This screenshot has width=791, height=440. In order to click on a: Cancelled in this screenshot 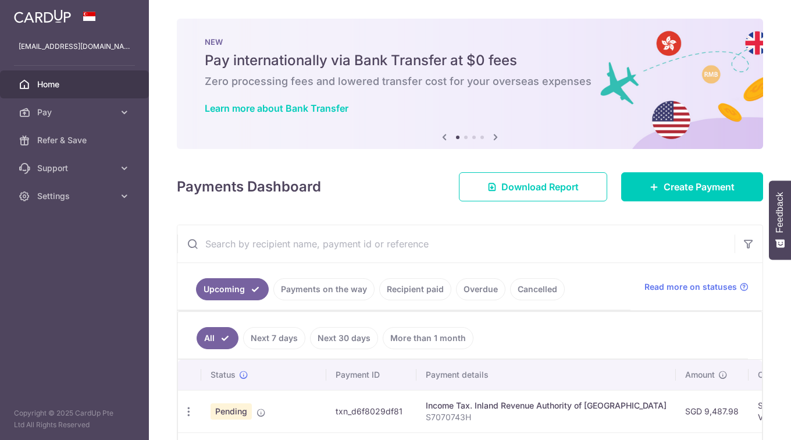, I will do `click(537, 289)`.